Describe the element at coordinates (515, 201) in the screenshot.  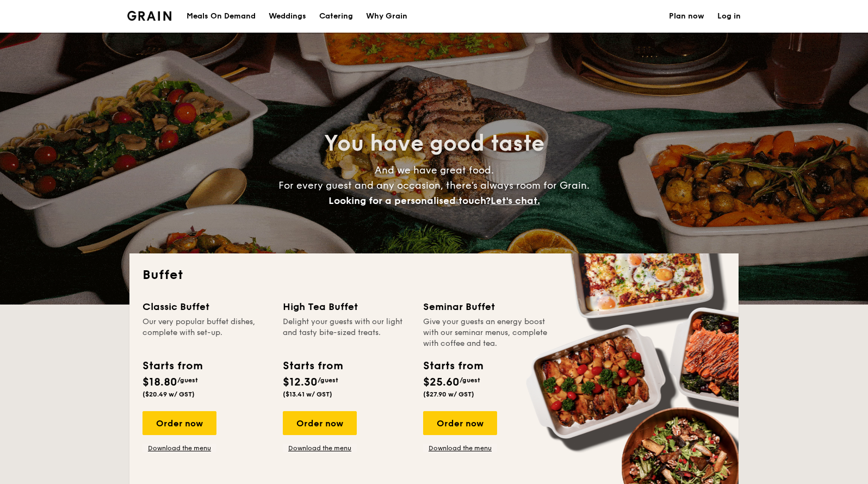
I see `span: Let's chat.` at that location.